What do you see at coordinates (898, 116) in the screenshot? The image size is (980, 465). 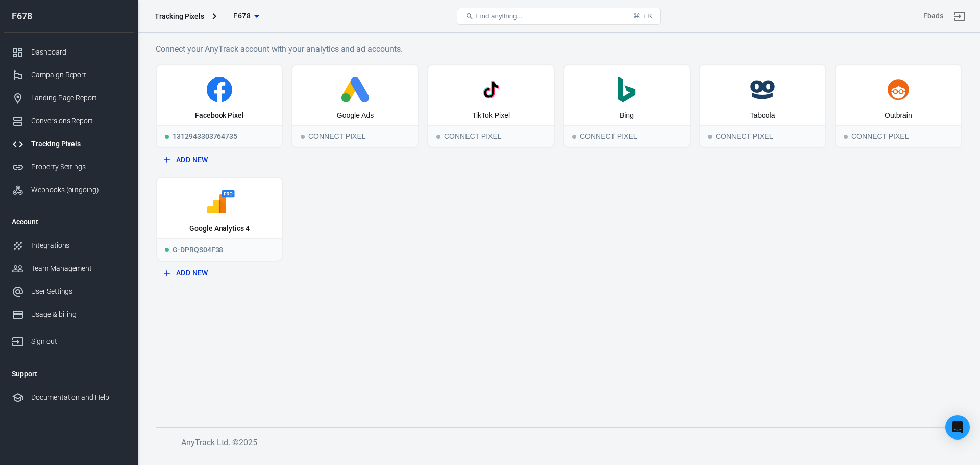 I see `div: Outbrain` at bounding box center [898, 116].